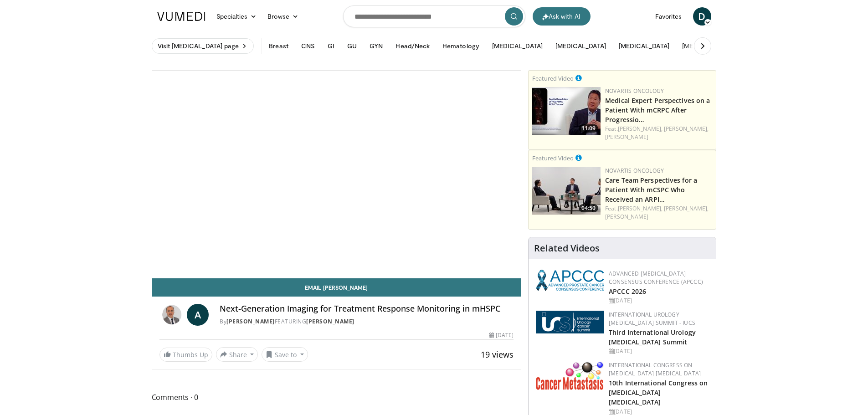 This screenshot has width=868, height=415. Describe the element at coordinates (171, 315) in the screenshot. I see `img: Anwar Padhani` at that location.